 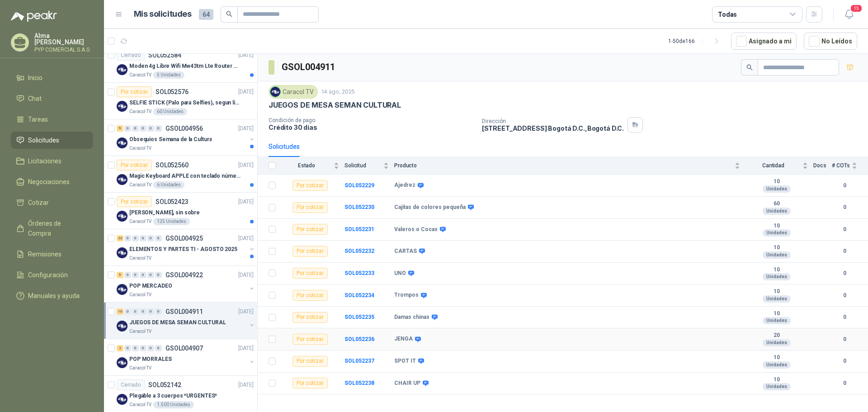 I want to click on p: POP MERCADEO, so click(x=151, y=286).